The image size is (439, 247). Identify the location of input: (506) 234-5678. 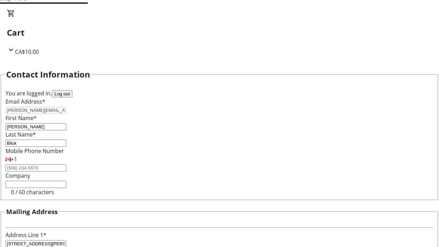
(36, 168).